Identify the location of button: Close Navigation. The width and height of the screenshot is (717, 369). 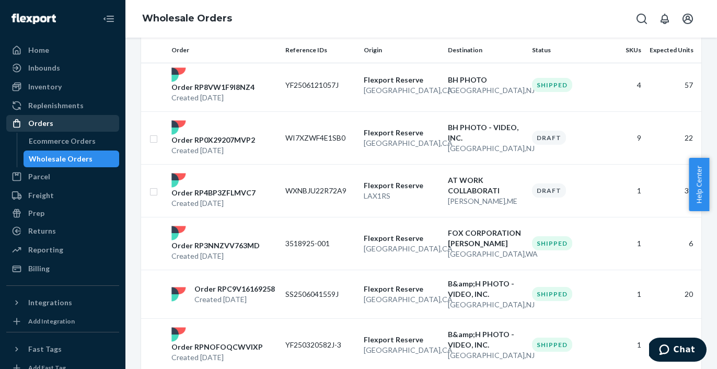
(109, 19).